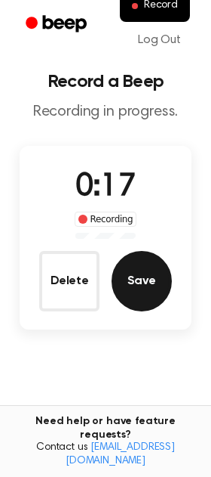 This screenshot has height=477, width=211. Describe the element at coordinates (57, 24) in the screenshot. I see `a: Beep` at that location.